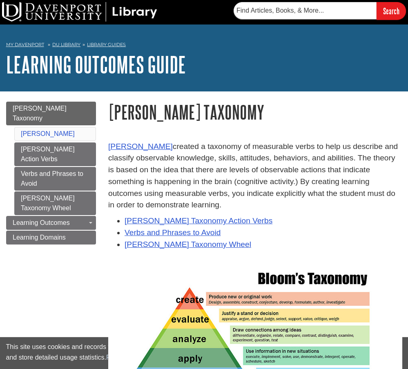 This screenshot has width=408, height=369. I want to click on a: Learning Outcomes Guide, so click(96, 64).